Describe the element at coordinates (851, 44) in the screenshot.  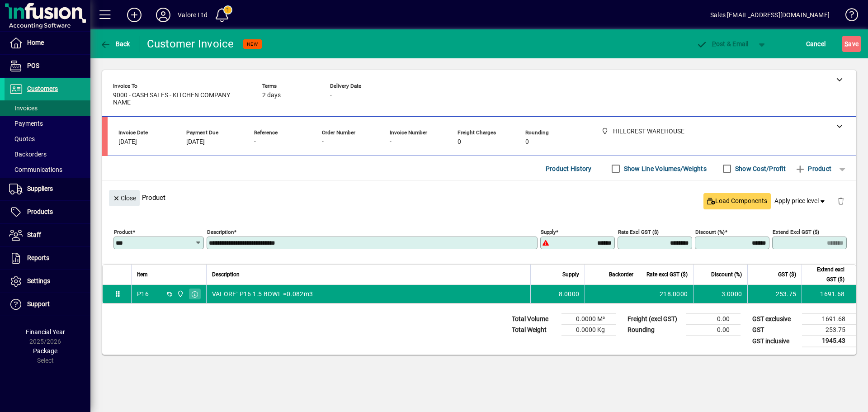
I see `button: Save` at that location.